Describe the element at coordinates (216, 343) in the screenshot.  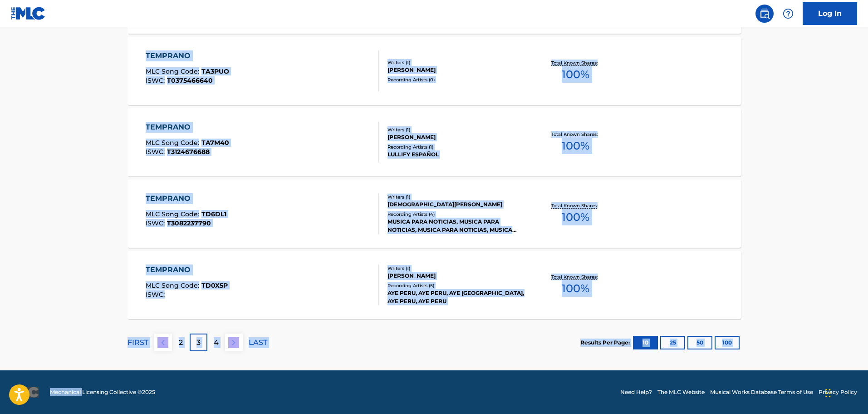
I see `p: 4` at that location.